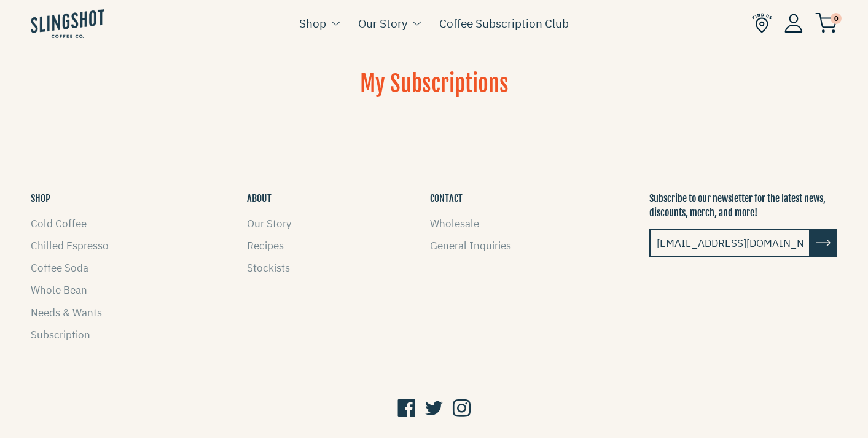 The height and width of the screenshot is (438, 868). I want to click on button: ABOUT, so click(260, 198).